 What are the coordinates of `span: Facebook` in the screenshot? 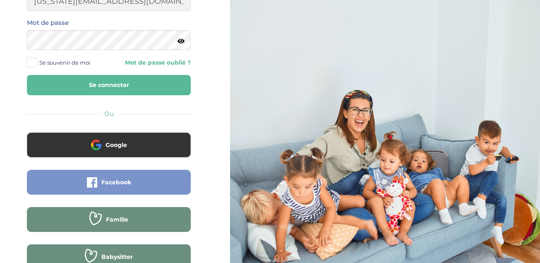 It's located at (116, 182).